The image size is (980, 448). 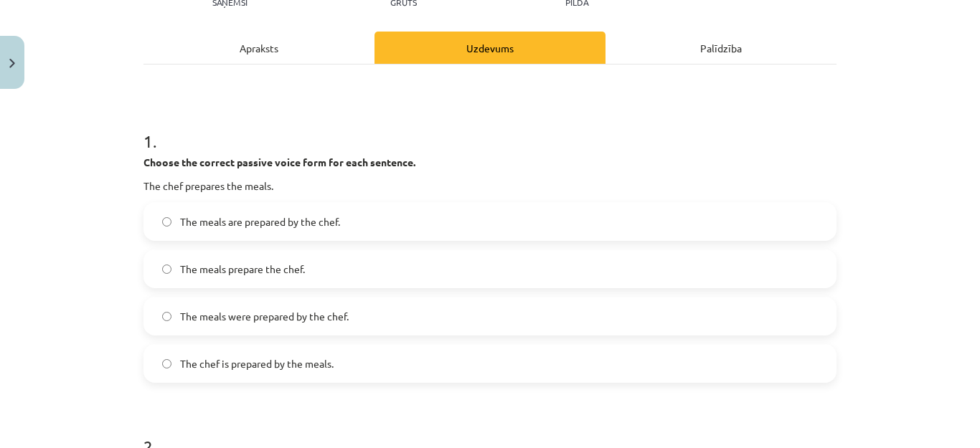 I want to click on input: The meals were prepared by the chef., so click(x=166, y=316).